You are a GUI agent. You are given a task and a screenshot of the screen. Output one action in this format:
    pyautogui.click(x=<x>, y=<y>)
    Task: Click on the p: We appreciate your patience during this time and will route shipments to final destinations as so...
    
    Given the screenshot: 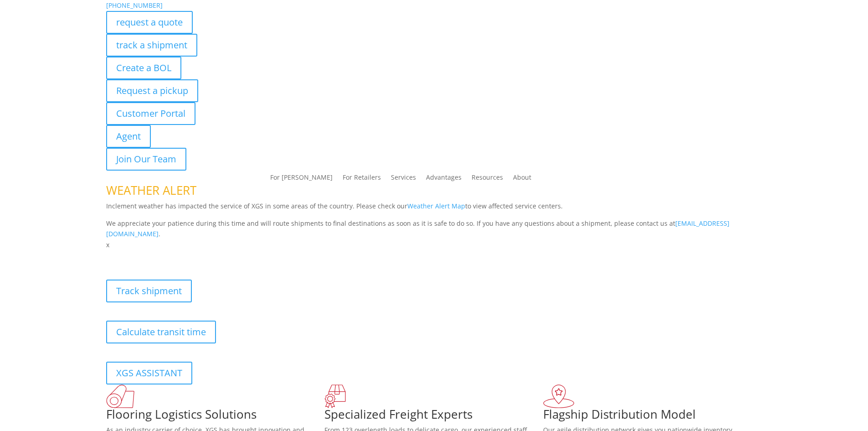 What is the action you would take?
    pyautogui.click(x=435, y=229)
    